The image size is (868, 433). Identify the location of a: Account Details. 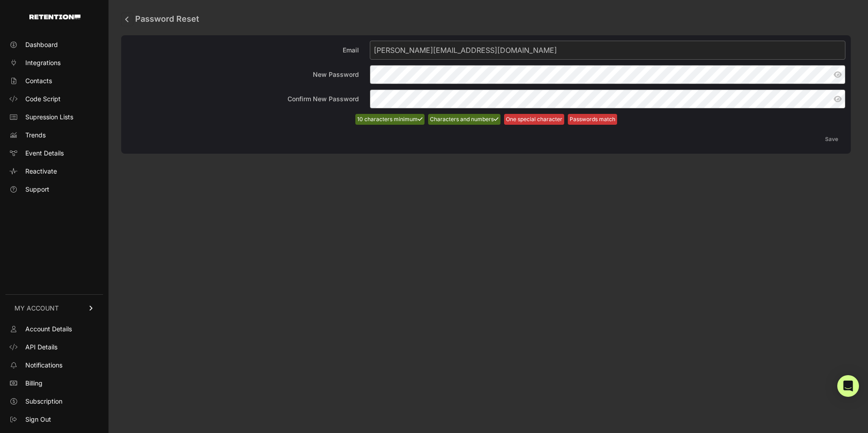
(54, 329).